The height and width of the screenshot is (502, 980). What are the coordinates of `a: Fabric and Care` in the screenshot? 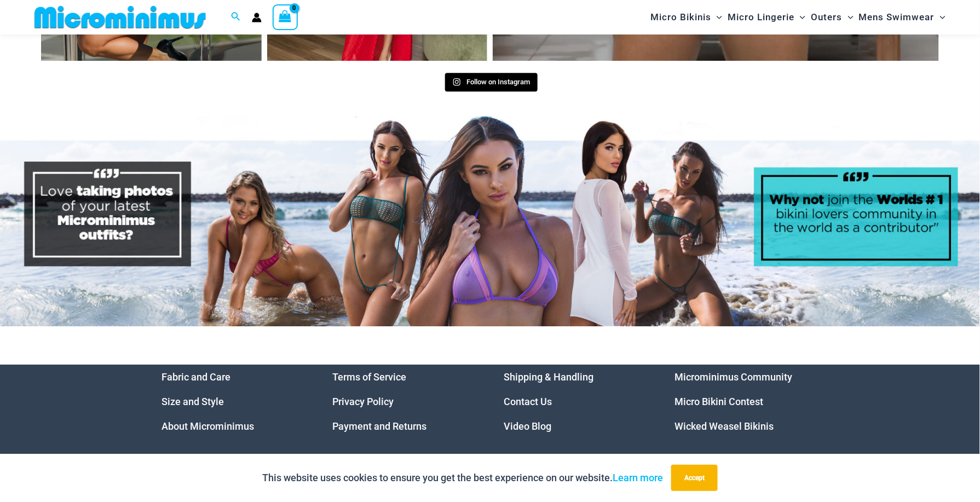 It's located at (196, 377).